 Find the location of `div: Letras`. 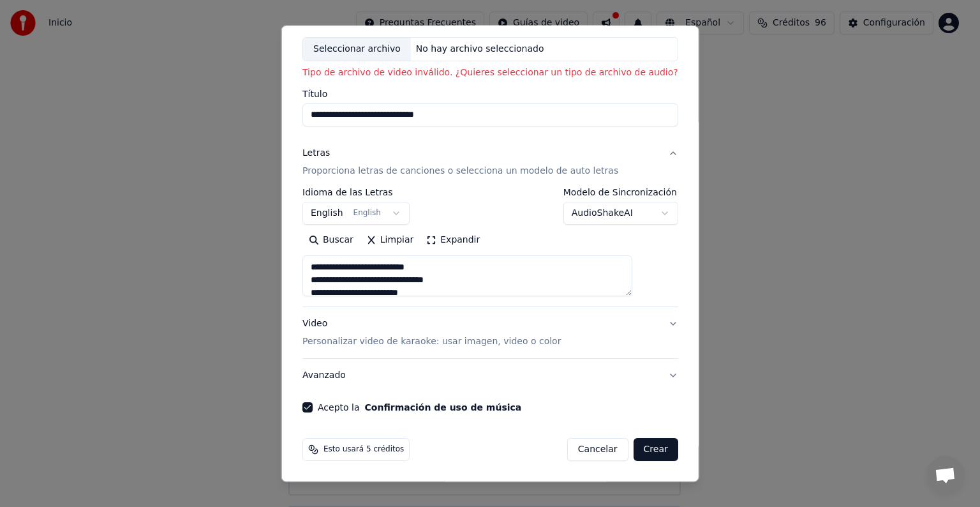

div: Letras is located at coordinates (316, 153).